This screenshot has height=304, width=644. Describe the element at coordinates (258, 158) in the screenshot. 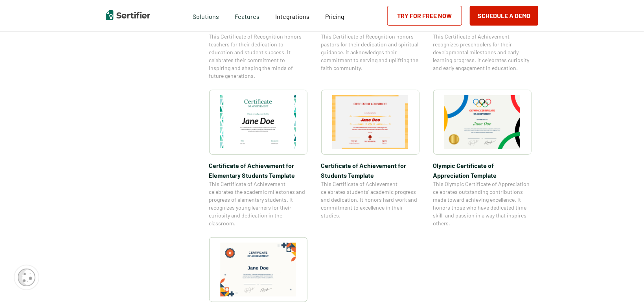

I see `a: Certificate of Achievement for Elementary Students TemplateCertificate of Achievement for Element...` at that location.